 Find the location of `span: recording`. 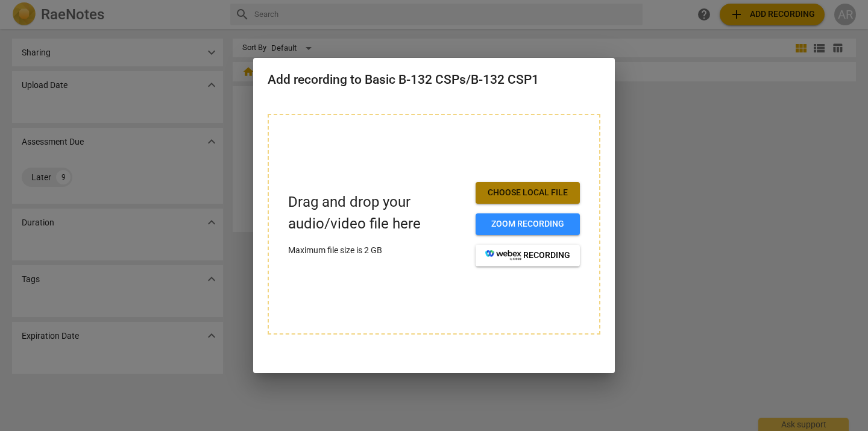

span: recording is located at coordinates (527, 256).